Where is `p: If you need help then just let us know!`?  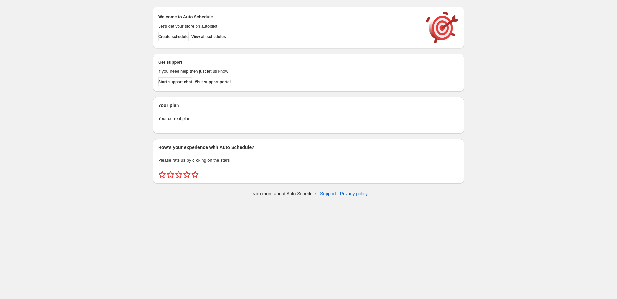 p: If you need help then just let us know! is located at coordinates (289, 71).